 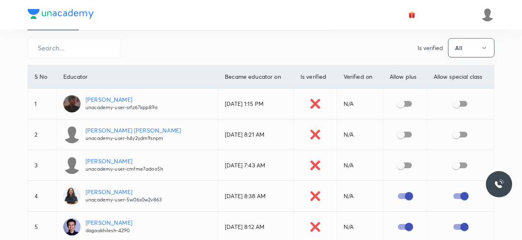 I want to click on a: Company Logo, so click(x=60, y=15).